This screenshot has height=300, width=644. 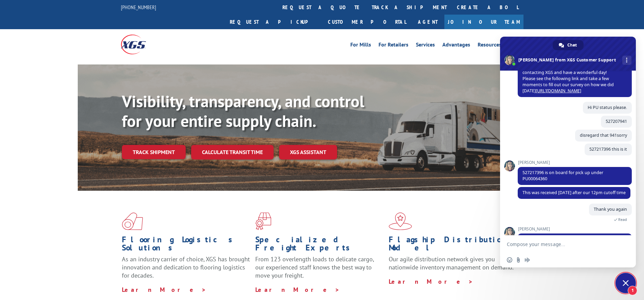 I want to click on h1: Flooring Logistics Solutions, so click(x=186, y=245).